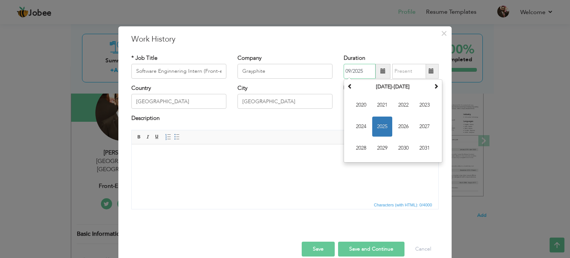 The width and height of the screenshot is (570, 258). I want to click on button: Close, so click(444, 33).